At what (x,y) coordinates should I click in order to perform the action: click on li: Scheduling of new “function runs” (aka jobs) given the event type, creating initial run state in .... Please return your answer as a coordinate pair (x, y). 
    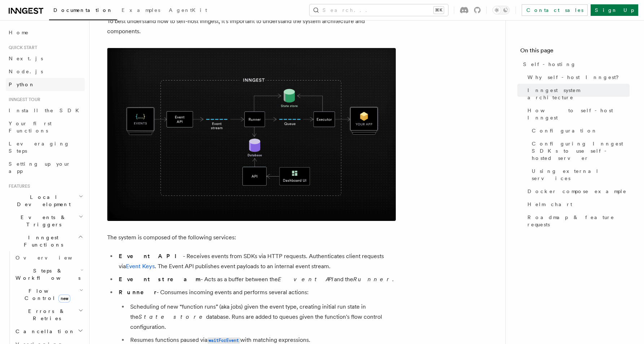
    Looking at the image, I should click on (262, 317).